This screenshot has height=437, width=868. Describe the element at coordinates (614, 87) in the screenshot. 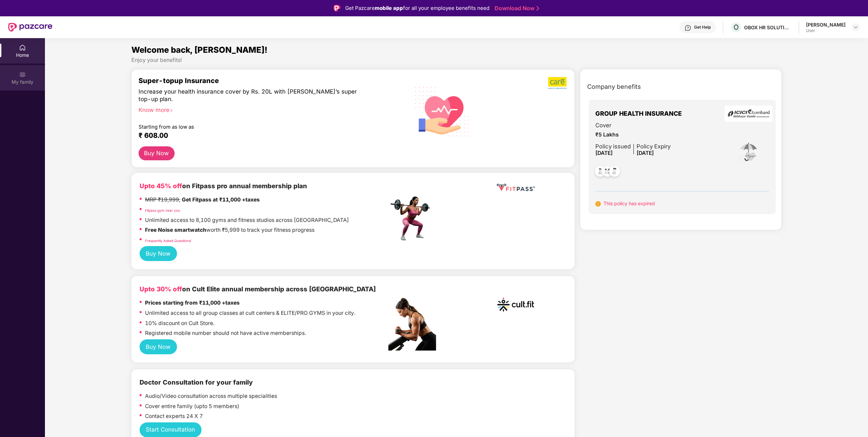

I see `span: Company benefits` at that location.